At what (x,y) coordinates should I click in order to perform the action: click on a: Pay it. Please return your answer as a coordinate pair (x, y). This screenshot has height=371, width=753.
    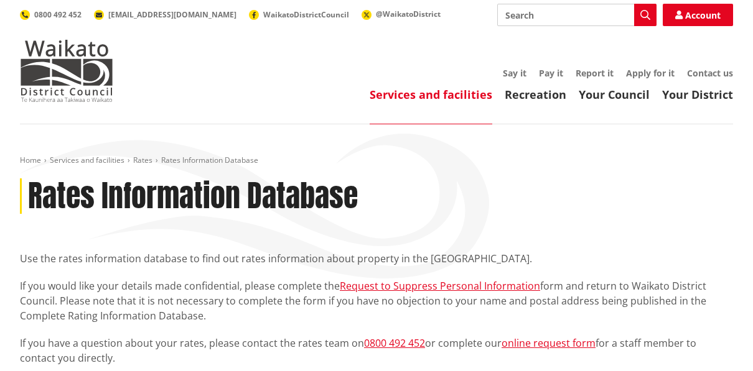
    Looking at the image, I should click on (550, 73).